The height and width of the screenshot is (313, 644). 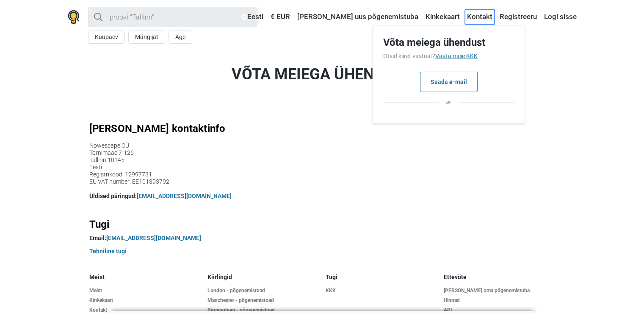 What do you see at coordinates (322, 175) in the screenshot?
I see `li: Registrikood: 12997731` at bounding box center [322, 175].